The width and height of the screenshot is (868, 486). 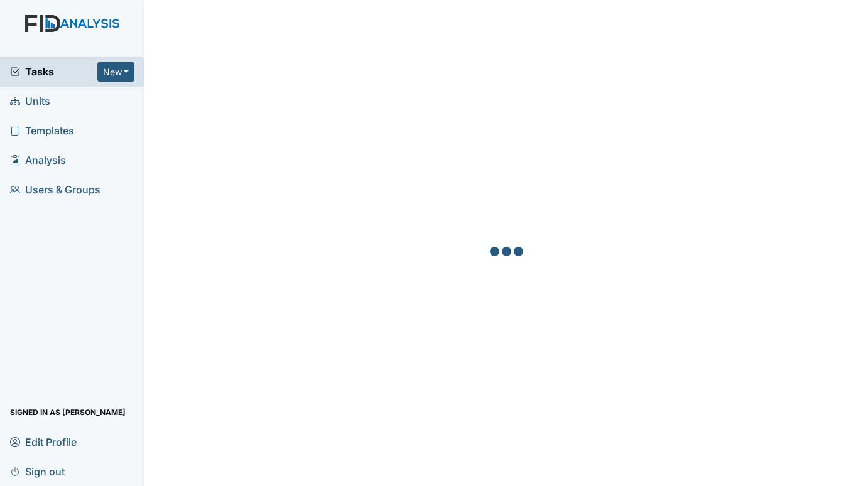 What do you see at coordinates (116, 72) in the screenshot?
I see `button: New` at bounding box center [116, 72].